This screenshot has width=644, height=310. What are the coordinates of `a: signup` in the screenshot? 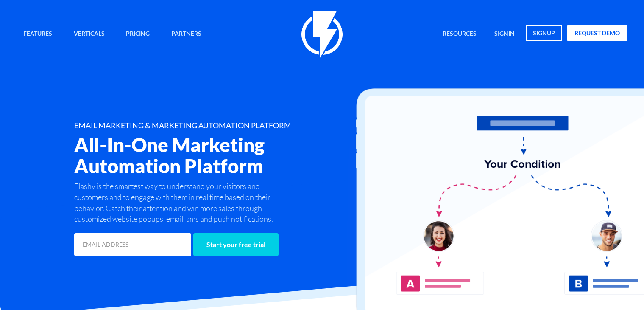 It's located at (544, 33).